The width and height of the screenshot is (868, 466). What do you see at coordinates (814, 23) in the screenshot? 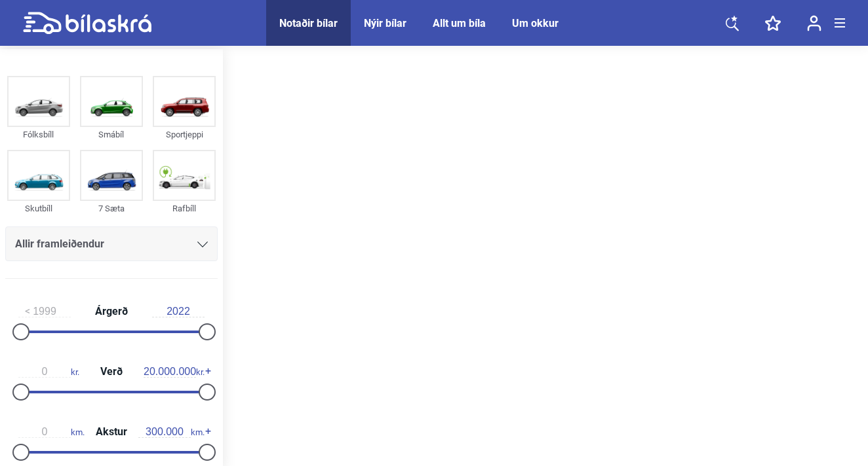
I see `img: user-login.svg` at bounding box center [814, 23].